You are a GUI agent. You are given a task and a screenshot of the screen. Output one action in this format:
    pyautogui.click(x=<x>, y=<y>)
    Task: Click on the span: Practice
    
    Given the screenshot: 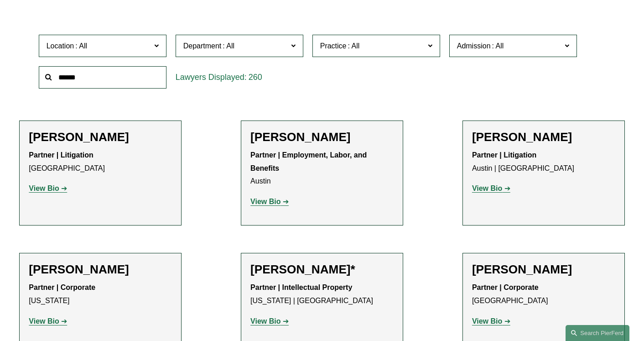 What is the action you would take?
    pyautogui.click(x=333, y=45)
    